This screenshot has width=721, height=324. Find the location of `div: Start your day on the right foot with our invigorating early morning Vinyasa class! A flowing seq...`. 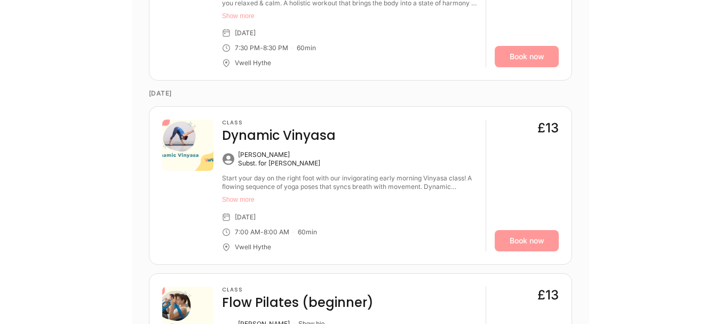

div: Start your day on the right foot with our invigorating early morning Vinyasa class! A flowing seq... is located at coordinates (350, 183).